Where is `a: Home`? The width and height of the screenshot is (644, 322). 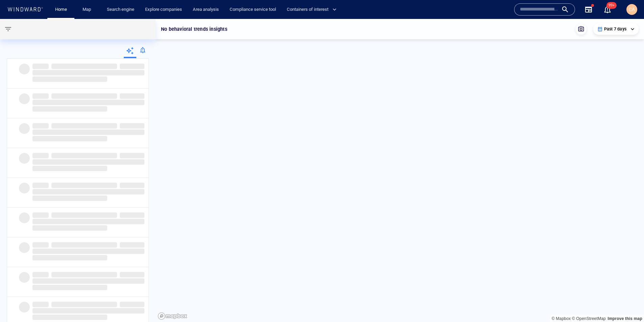
a: Home is located at coordinates (61, 10).